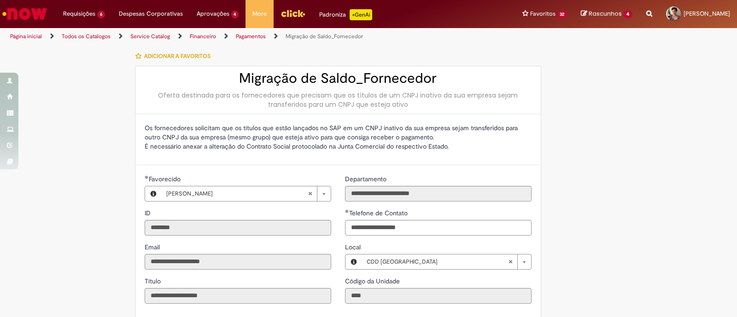 Image resolution: width=737 pixels, height=317 pixels. What do you see at coordinates (79, 14) in the screenshot?
I see `span: Requisições` at bounding box center [79, 14].